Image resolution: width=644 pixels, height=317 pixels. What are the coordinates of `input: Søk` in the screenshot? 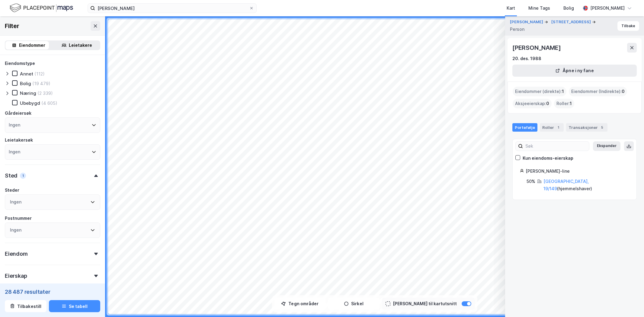 It's located at (556, 146).